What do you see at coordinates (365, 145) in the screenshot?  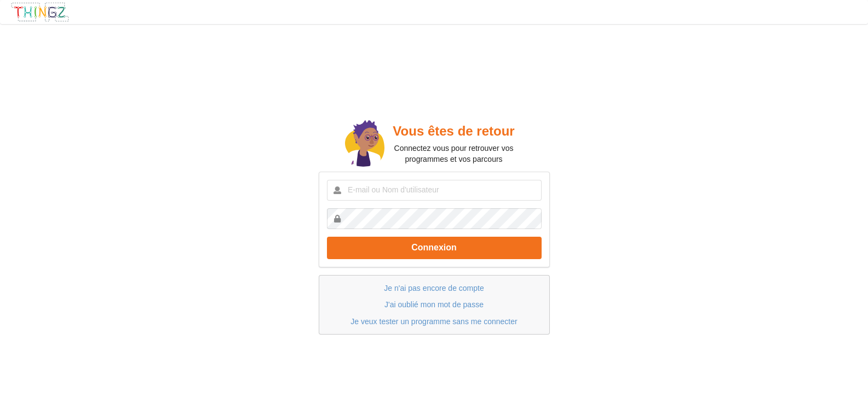 I see `img: doc.svg` at bounding box center [365, 145].